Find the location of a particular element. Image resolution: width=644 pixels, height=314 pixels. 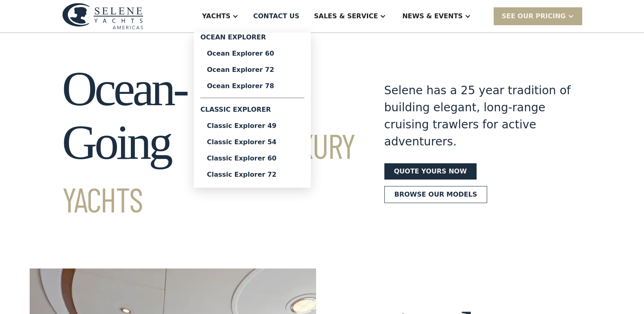

nav: Yachts is located at coordinates (252, 110).